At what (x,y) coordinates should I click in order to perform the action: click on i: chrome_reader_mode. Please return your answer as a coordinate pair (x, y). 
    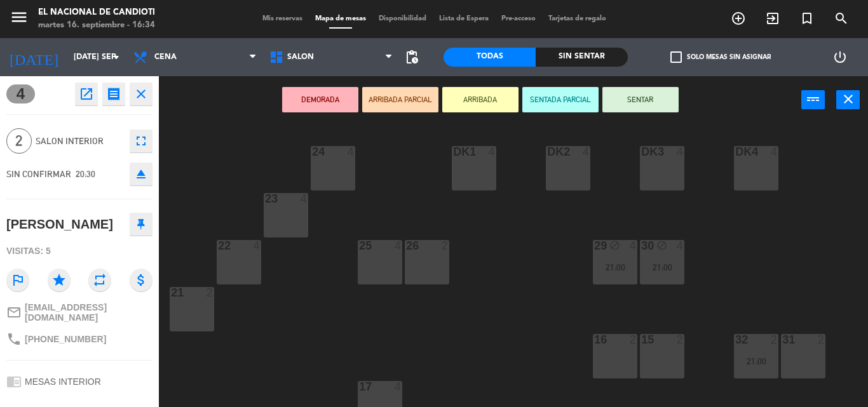
    Looking at the image, I should click on (14, 382).